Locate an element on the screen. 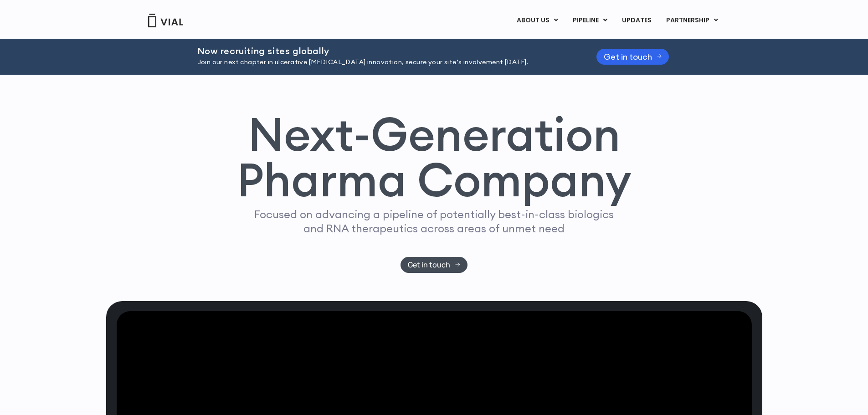  h1: Next-Generation Pharma Company is located at coordinates (434, 157).